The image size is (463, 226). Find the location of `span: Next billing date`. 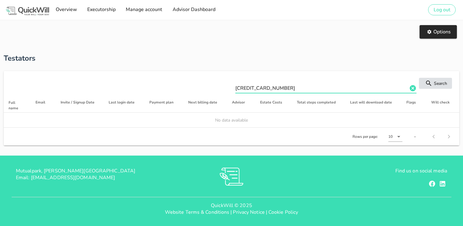

span: Next billing date is located at coordinates (203, 102).